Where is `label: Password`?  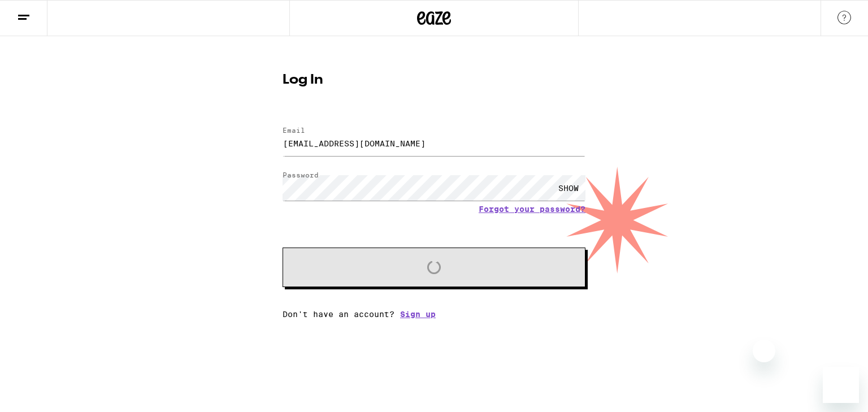 label: Password is located at coordinates (301, 175).